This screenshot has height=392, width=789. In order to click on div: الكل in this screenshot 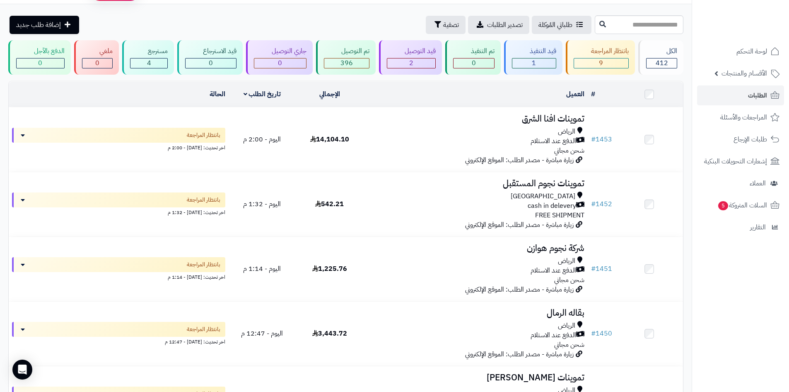, I will do `click(662, 51)`.